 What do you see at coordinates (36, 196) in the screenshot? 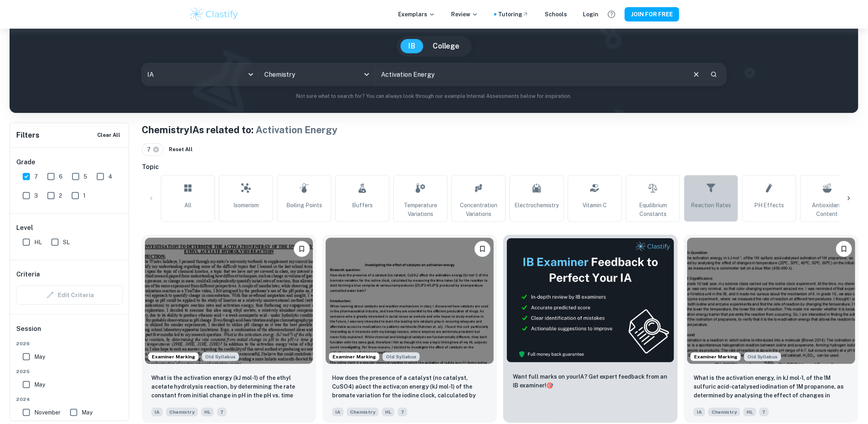
I see `span: 3` at bounding box center [36, 196].